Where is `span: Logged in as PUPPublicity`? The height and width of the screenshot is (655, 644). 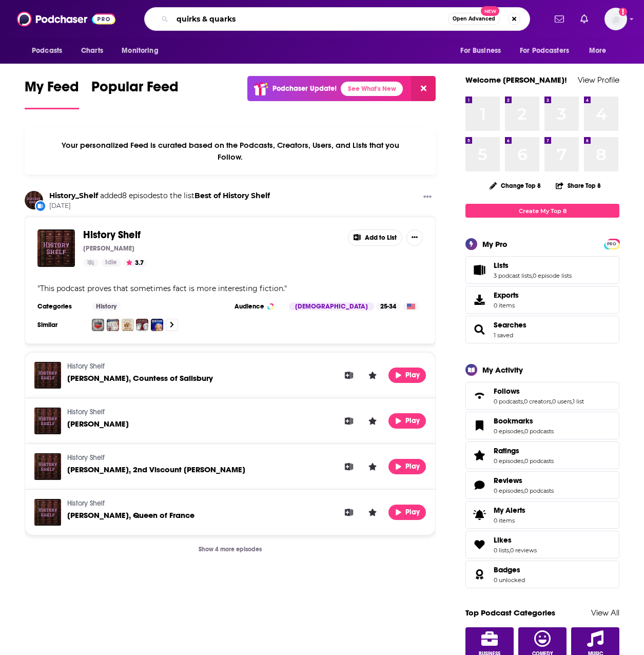 span: Logged in as PUPPublicity is located at coordinates (616, 19).